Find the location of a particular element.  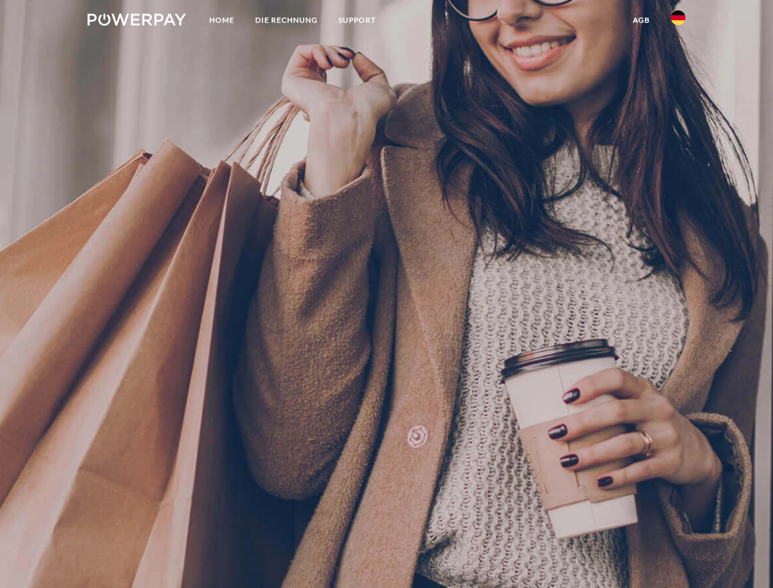

a: SUPPORT is located at coordinates (357, 20).